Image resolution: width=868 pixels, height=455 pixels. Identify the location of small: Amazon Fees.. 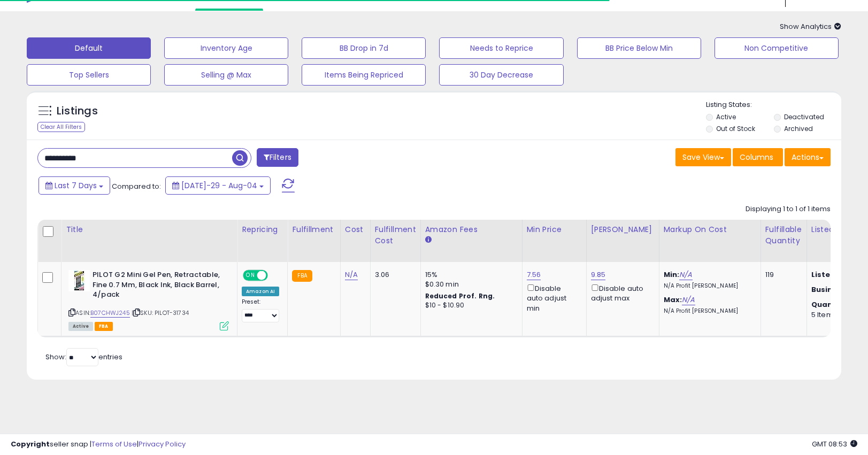
(428, 240).